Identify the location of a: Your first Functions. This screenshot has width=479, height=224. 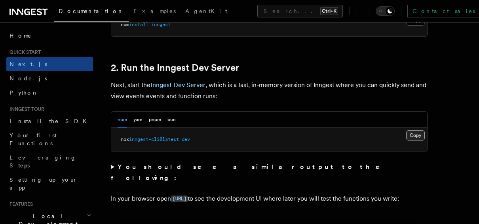
(50, 139).